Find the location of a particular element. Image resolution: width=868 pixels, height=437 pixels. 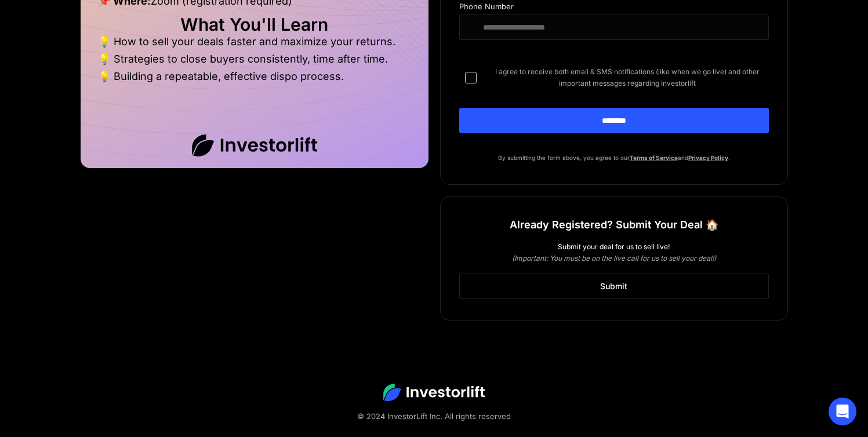

span: I agree to receive both email & SMS notifications (like when we go live) and other important mess... is located at coordinates (627, 78).